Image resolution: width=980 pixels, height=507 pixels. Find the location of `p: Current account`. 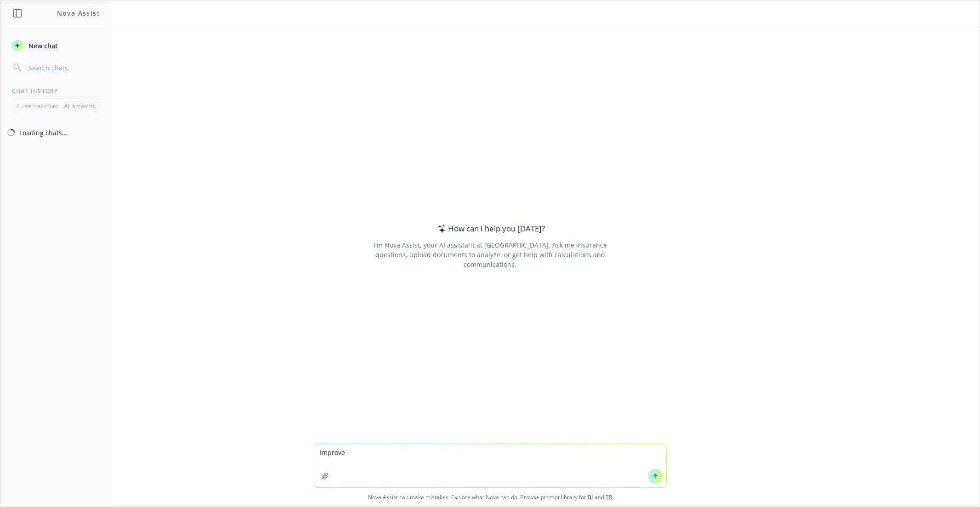

p: Current account is located at coordinates (37, 106).